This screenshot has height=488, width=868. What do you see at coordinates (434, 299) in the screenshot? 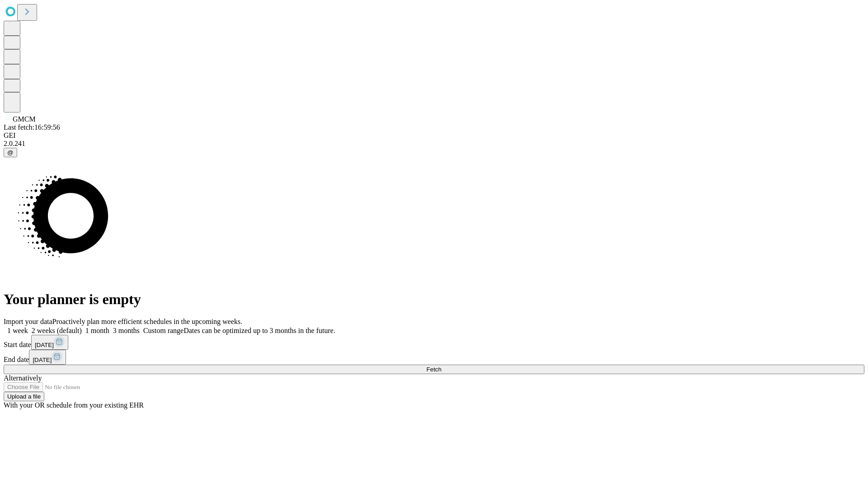
I see `h1: Your planner is empty` at bounding box center [434, 299].